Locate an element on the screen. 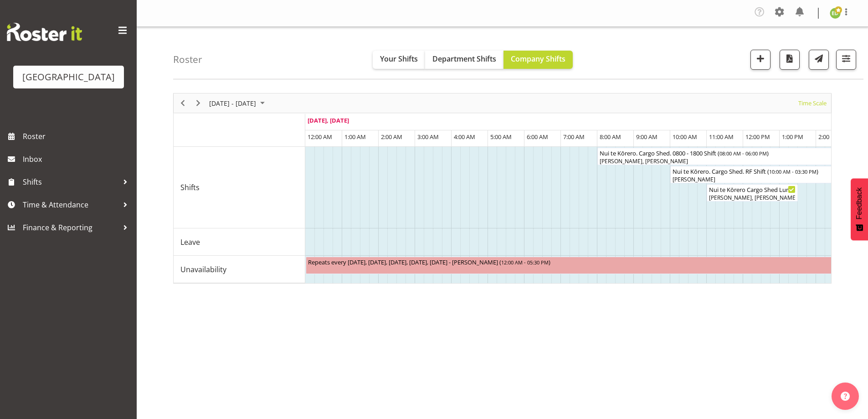 The image size is (868, 419). span: Inbox is located at coordinates (77, 159).